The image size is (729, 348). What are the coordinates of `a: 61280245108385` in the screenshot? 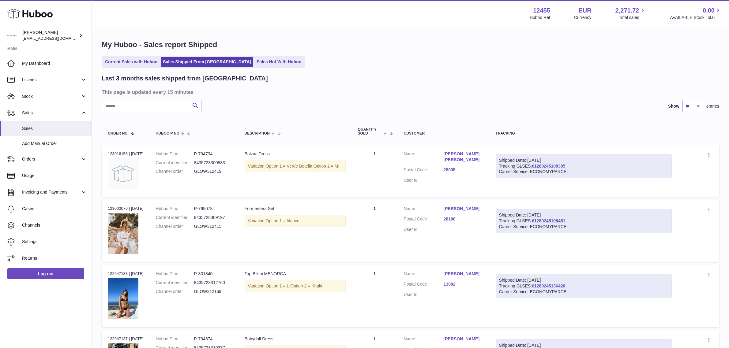 It's located at (548, 166).